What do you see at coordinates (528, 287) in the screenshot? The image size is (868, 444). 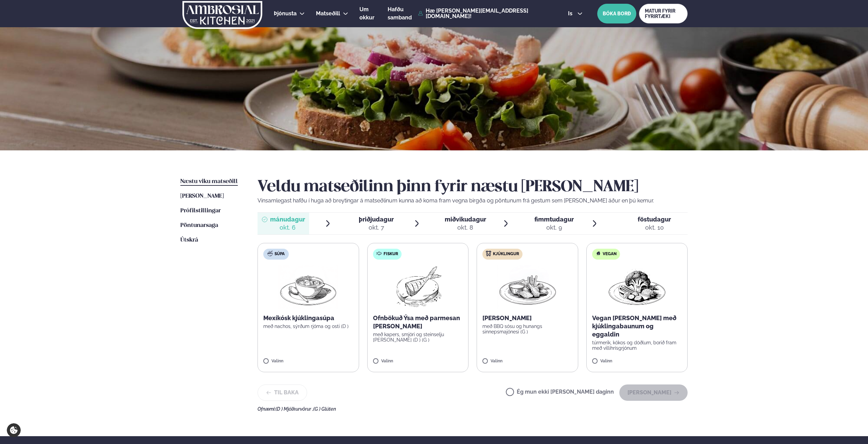 I see `img: Chicken-wings-legs.png` at bounding box center [528, 287].